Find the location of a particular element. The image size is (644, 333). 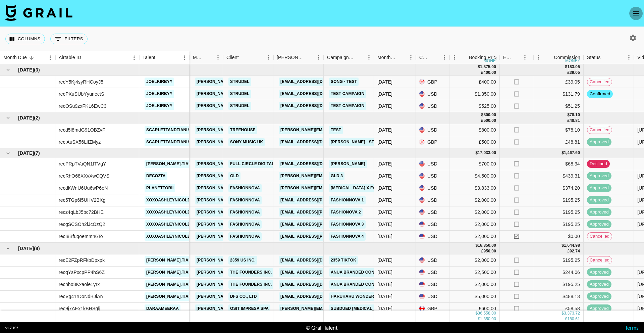

a: planettobii is located at coordinates (160, 188).